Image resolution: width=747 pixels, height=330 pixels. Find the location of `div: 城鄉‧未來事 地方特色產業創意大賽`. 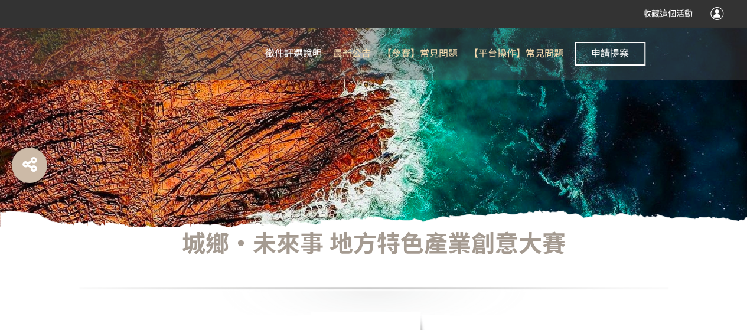

div: 城鄉‧未來事 地方特色產業創意大賽 is located at coordinates (374, 271).